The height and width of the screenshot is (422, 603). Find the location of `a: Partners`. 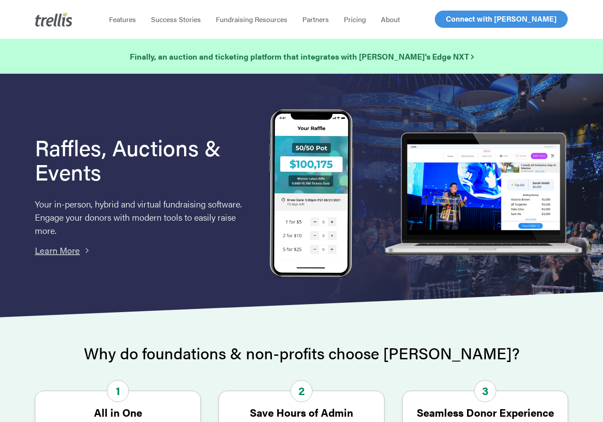

a: Partners is located at coordinates (316, 19).